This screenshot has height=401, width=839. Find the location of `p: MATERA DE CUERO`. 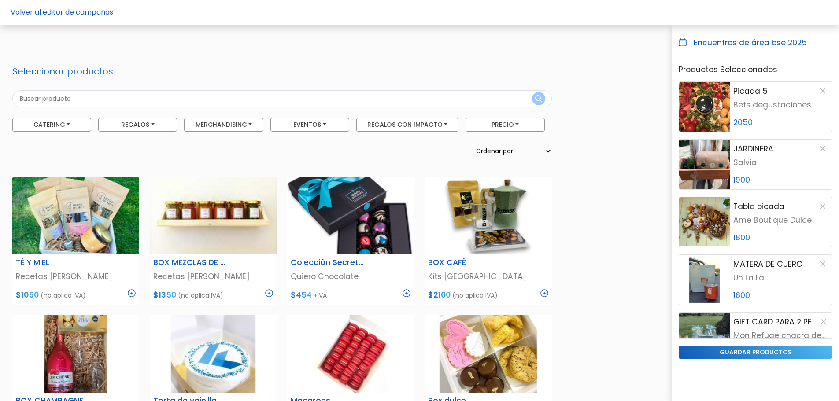

p: MATERA DE CUERO is located at coordinates (767, 264).